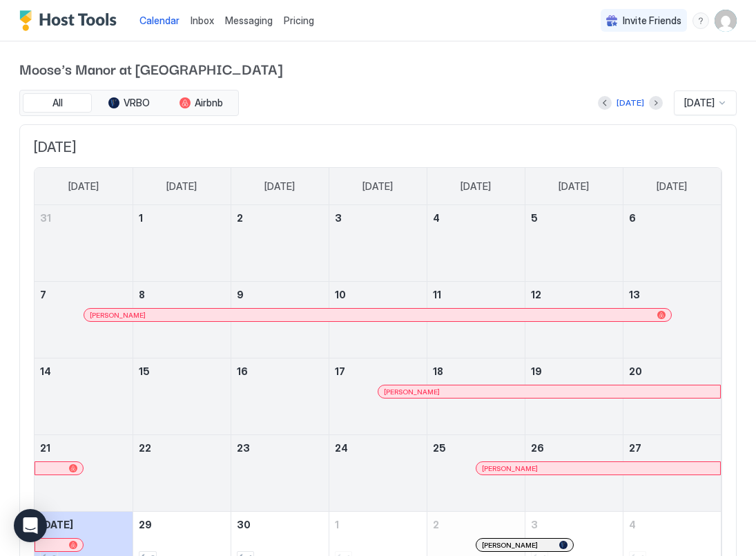 The width and height of the screenshot is (756, 556). What do you see at coordinates (378, 396) in the screenshot?
I see `td: September 17, 2025` at bounding box center [378, 396].